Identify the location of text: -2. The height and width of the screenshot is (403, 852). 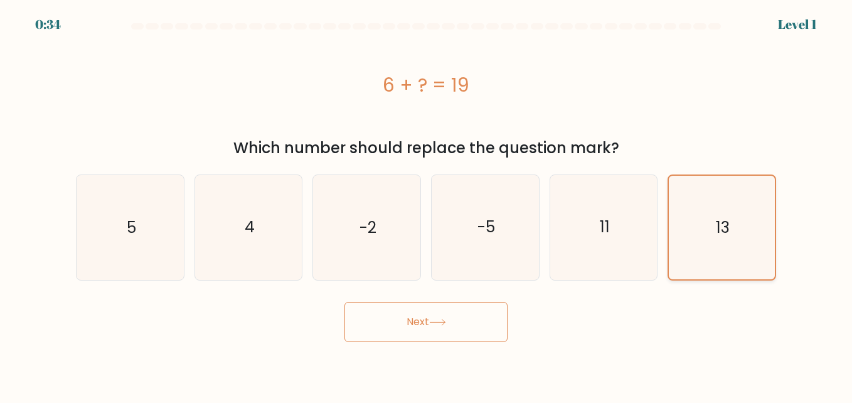
(368, 227).